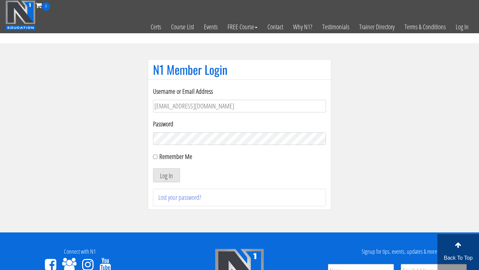 The image size is (479, 270). Describe the element at coordinates (182, 27) in the screenshot. I see `a: Course List` at that location.